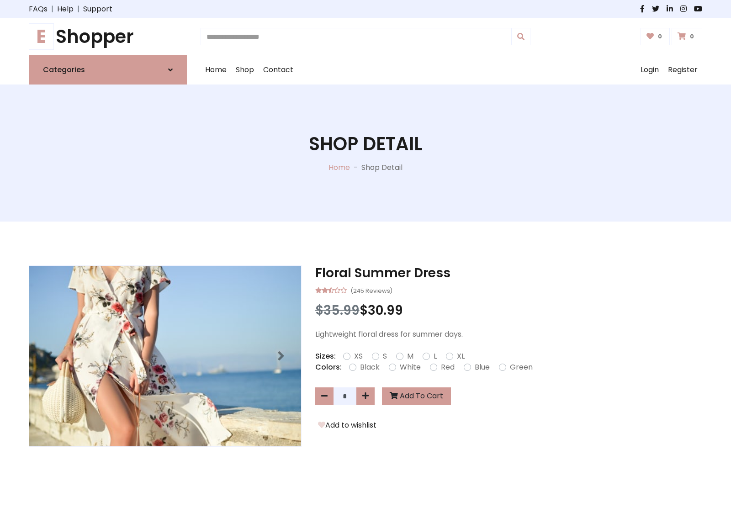 This screenshot has height=513, width=731. Describe the element at coordinates (509, 273) in the screenshot. I see `h3: Floral Summer Dress` at that location.